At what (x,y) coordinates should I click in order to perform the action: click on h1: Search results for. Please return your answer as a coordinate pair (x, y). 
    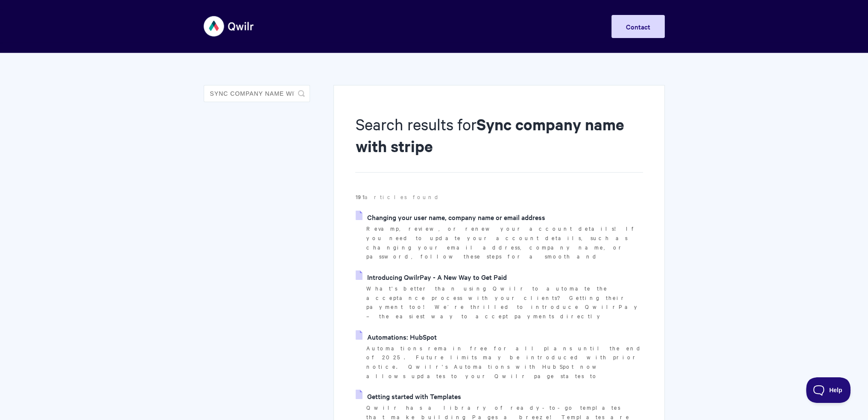
    Looking at the image, I should click on (499, 143).